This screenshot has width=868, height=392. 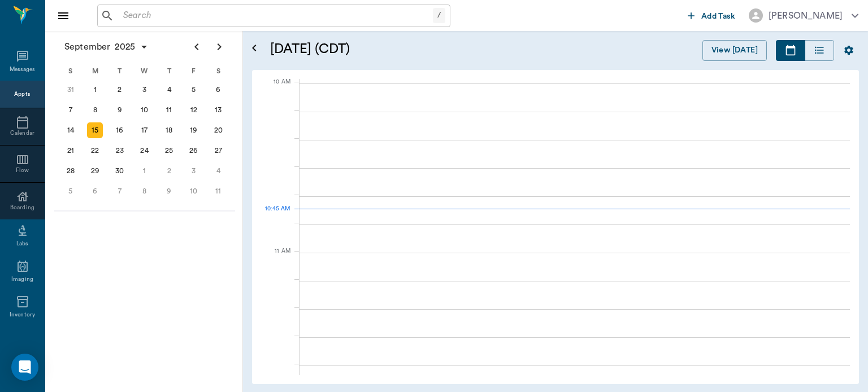 I want to click on button: Close drawer, so click(x=63, y=15).